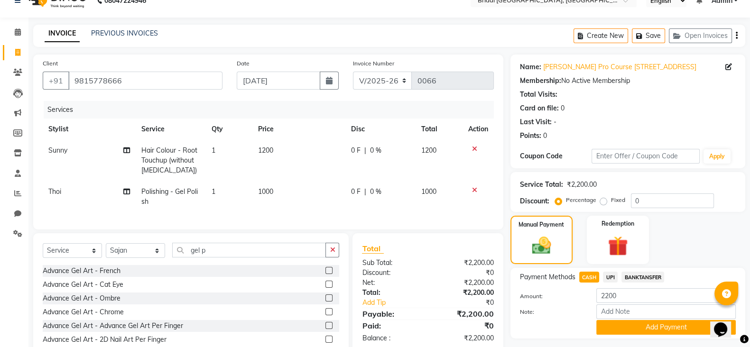  What do you see at coordinates (618, 246) in the screenshot?
I see `img: _gift.svg` at bounding box center [618, 246].